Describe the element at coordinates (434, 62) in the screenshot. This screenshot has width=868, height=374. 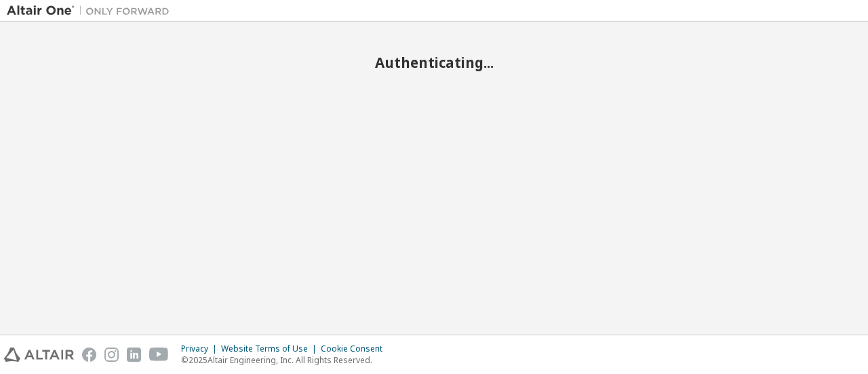
I see `h2: Authenticating...` at that location.